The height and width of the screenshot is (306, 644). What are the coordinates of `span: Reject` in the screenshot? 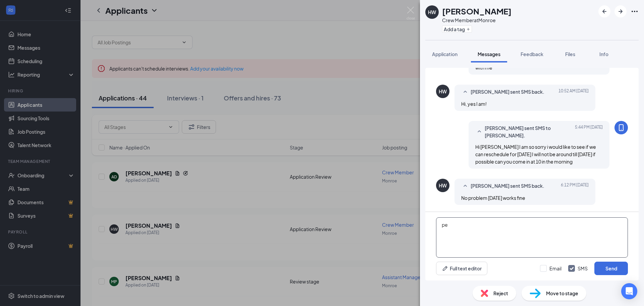 It's located at (501, 293).